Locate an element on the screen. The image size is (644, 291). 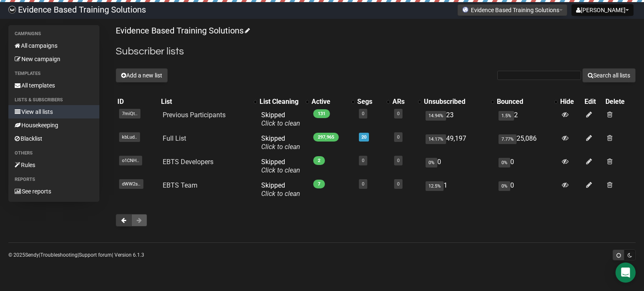
td: 2 is located at coordinates (527, 119).